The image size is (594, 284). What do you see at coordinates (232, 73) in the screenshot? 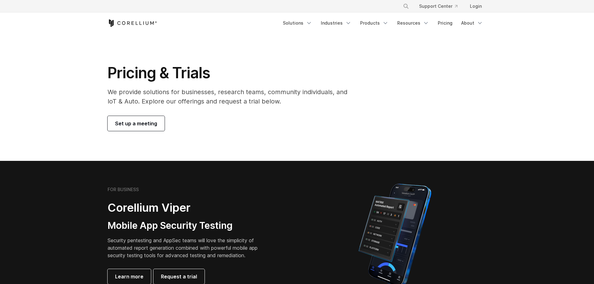
I see `h1: Pricing & Trials` at bounding box center [232, 73].